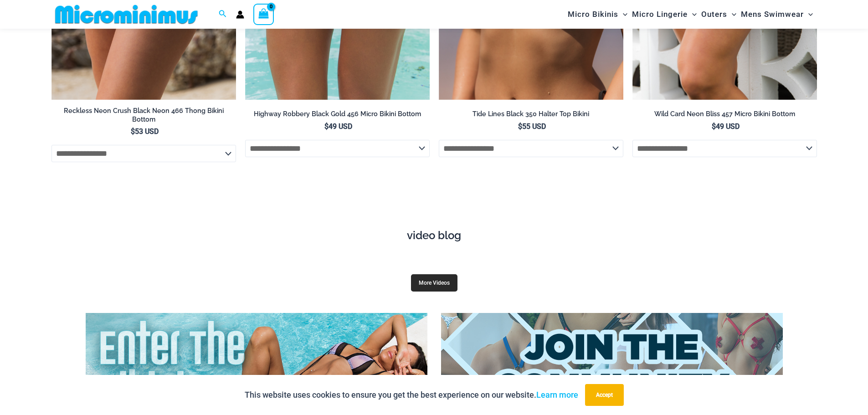  Describe the element at coordinates (664, 14) in the screenshot. I see `a: Micro LingerieMenu ToggleMenu Toggle` at that location.